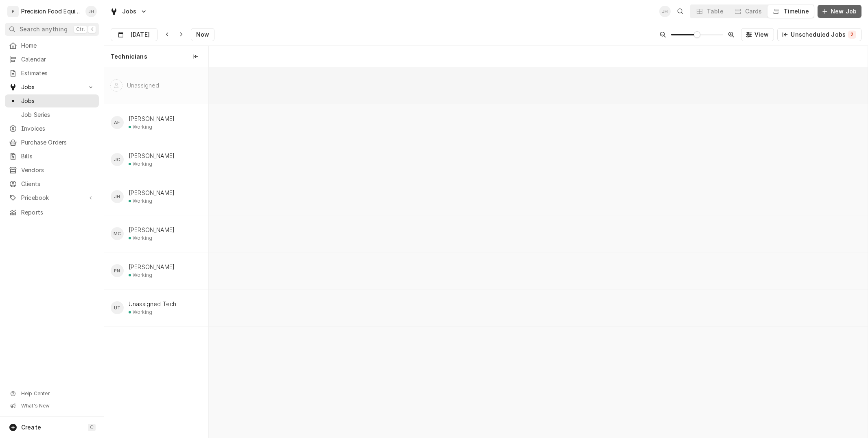 Image resolution: width=868 pixels, height=438 pixels. I want to click on a: Calendar, so click(51, 60).